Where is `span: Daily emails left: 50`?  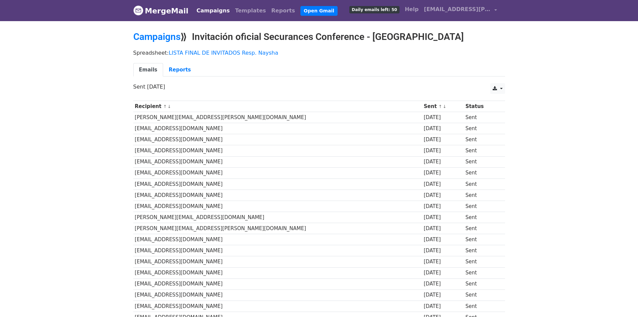
span: Daily emails left: 50 is located at coordinates (374, 10).